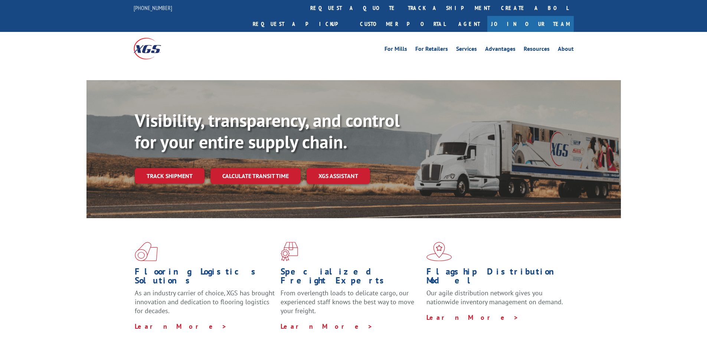  What do you see at coordinates (205, 278) in the screenshot?
I see `h1: Flooring Logistics Solutions` at bounding box center [205, 278].